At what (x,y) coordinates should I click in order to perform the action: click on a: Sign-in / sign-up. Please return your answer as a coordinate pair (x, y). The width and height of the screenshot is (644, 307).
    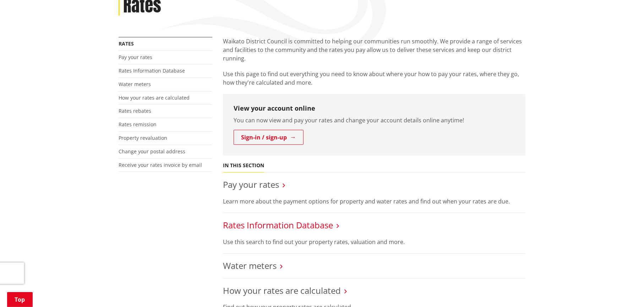
    Looking at the image, I should click on (268, 137).